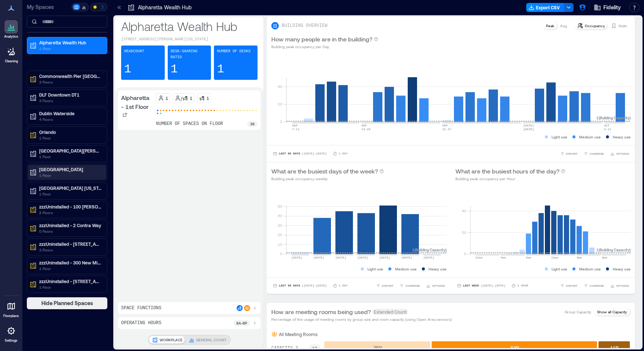  Describe the element at coordinates (510, 179) in the screenshot. I see `p: Building peak occupancy per Hour` at that location.